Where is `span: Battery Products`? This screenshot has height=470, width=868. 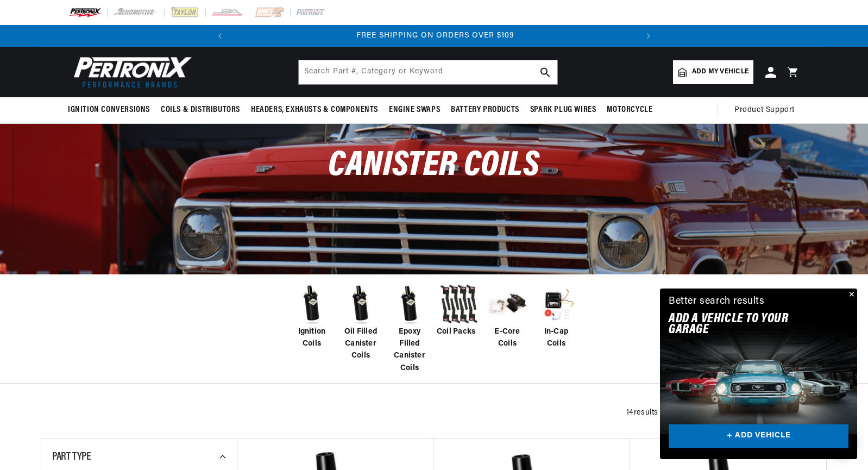
span: Battery Products is located at coordinates (485, 110).